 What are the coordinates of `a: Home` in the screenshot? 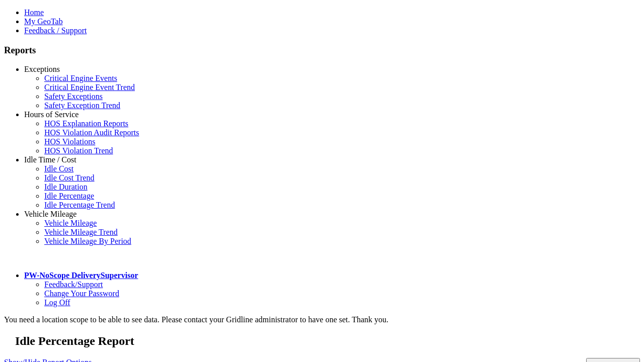 It's located at (34, 12).